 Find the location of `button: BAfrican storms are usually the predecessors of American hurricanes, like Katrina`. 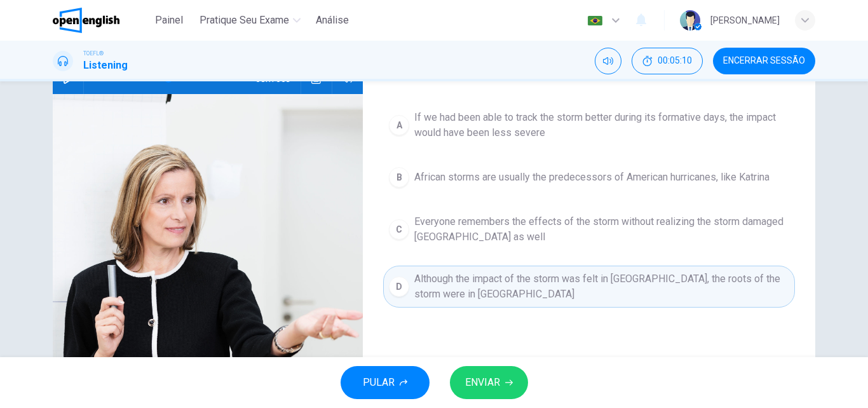

button: BAfrican storms are usually the predecessors of American hurricanes, like Katrina is located at coordinates (589, 177).